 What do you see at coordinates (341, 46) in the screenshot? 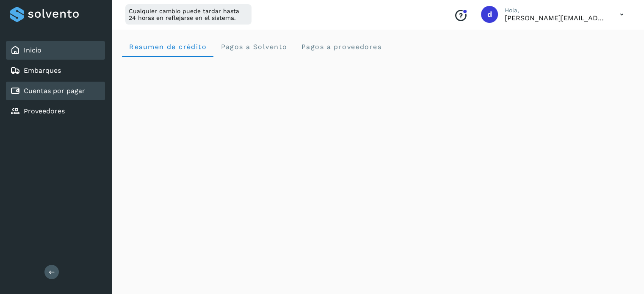
I see `span: Pagos a proveedores` at bounding box center [341, 46].